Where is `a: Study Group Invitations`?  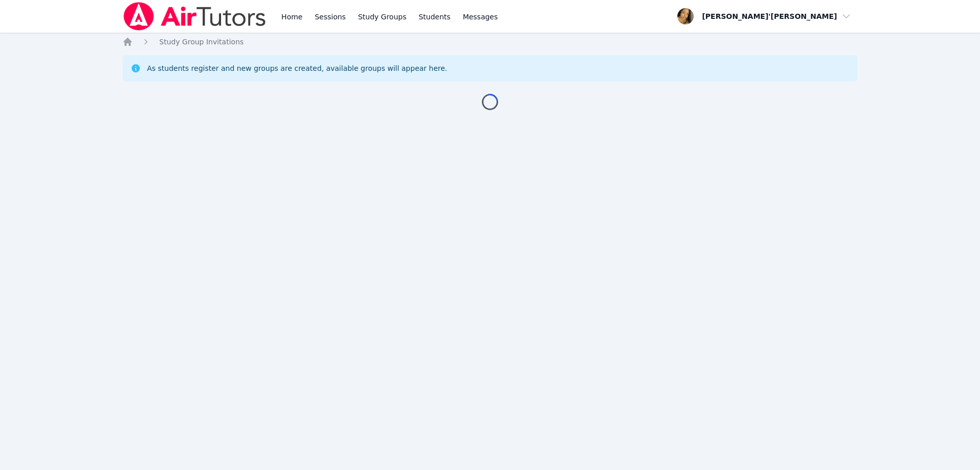 a: Study Group Invitations is located at coordinates (201, 42).